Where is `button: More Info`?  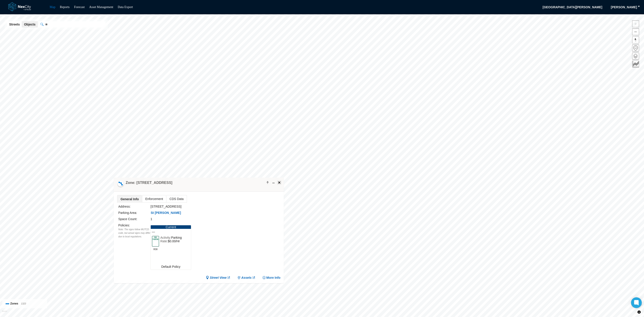
button: More Info is located at coordinates (271, 278).